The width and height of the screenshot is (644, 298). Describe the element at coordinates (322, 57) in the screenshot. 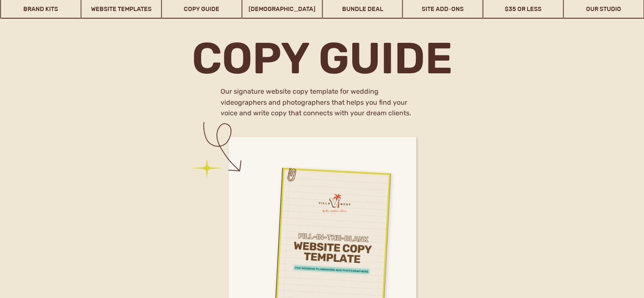

I see `h2: copy guide` at that location.